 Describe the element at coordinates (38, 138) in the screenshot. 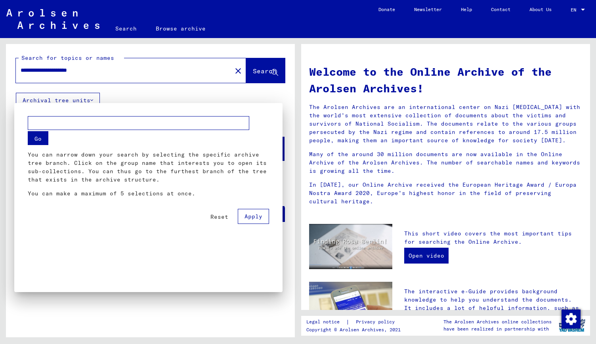

I see `button: Go` at that location.